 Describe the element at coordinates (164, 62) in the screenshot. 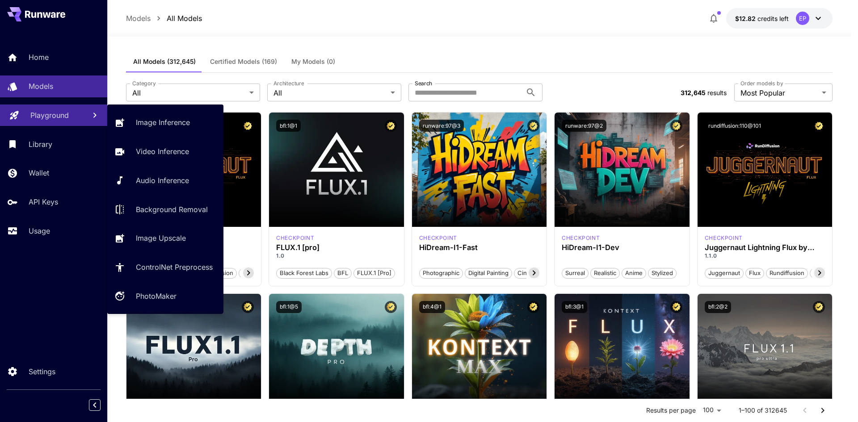

I see `span: All Models (312,645)` at that location.